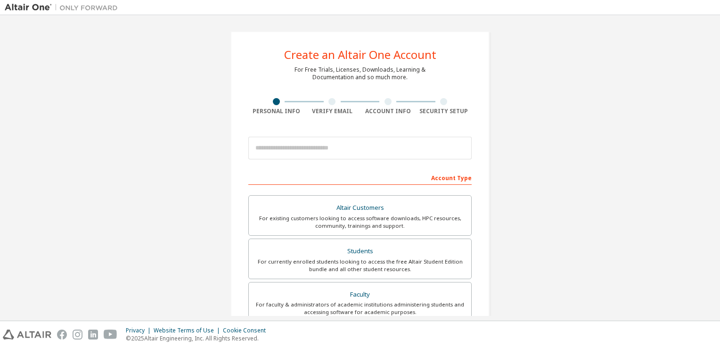  What do you see at coordinates (360, 177) in the screenshot?
I see `div: Account Type` at bounding box center [360, 177].